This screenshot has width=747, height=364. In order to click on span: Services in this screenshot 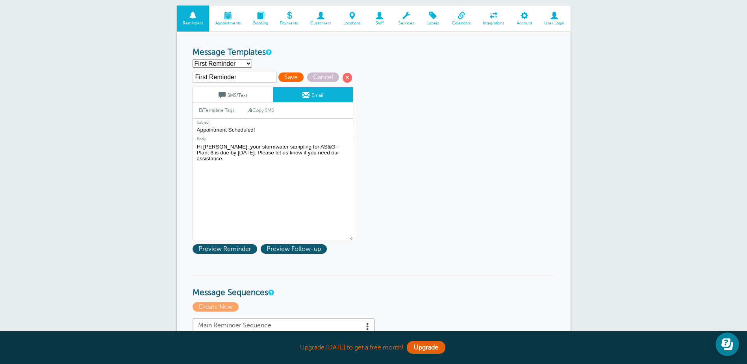, I will do `click(406, 23)`.